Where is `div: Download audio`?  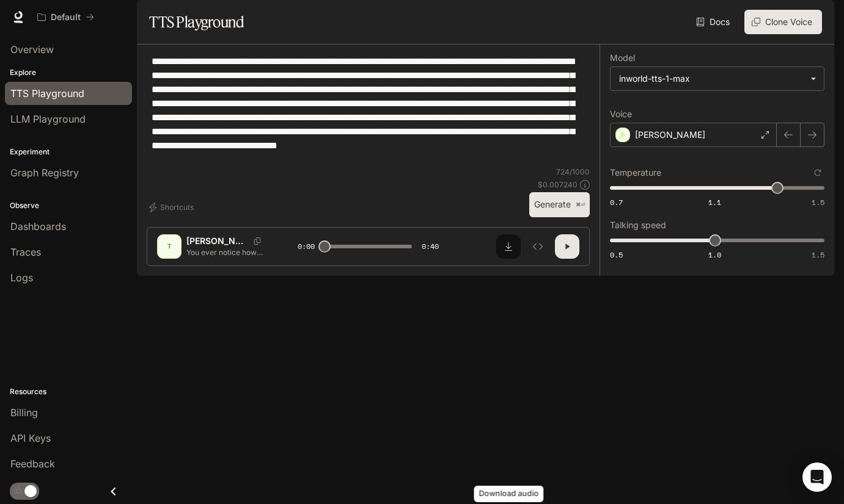 div: Download audio is located at coordinates (509, 494).